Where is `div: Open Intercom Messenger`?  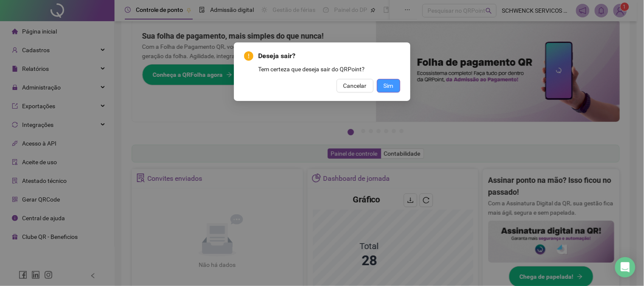
div: Open Intercom Messenger is located at coordinates (625, 267).